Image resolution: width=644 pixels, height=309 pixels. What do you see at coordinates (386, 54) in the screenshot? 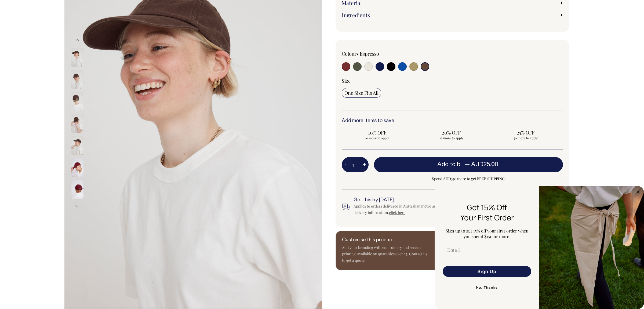
I see `div: Colour` at bounding box center [386, 54].